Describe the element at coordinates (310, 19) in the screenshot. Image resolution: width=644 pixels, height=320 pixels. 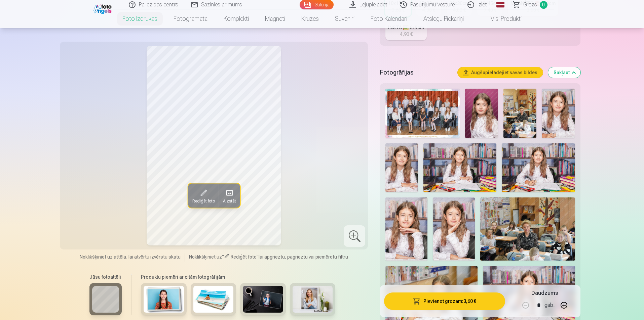
I see `a: Krūzes` at that location.